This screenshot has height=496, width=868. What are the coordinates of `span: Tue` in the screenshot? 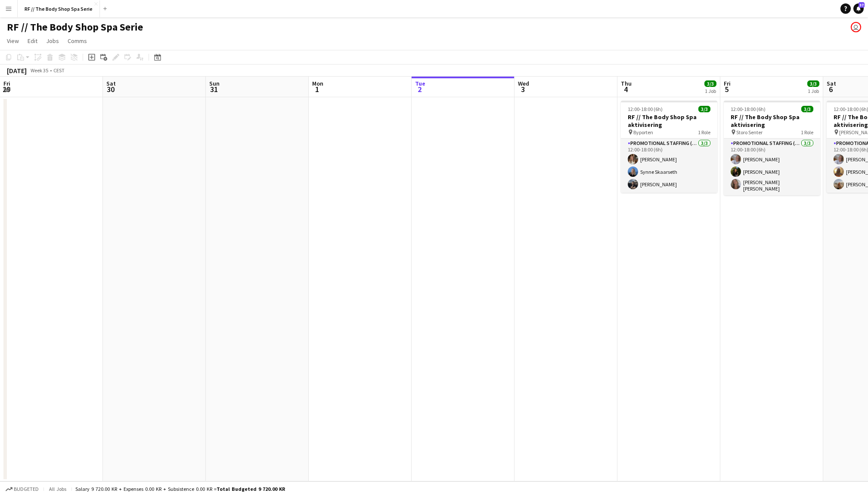 It's located at (421, 84).